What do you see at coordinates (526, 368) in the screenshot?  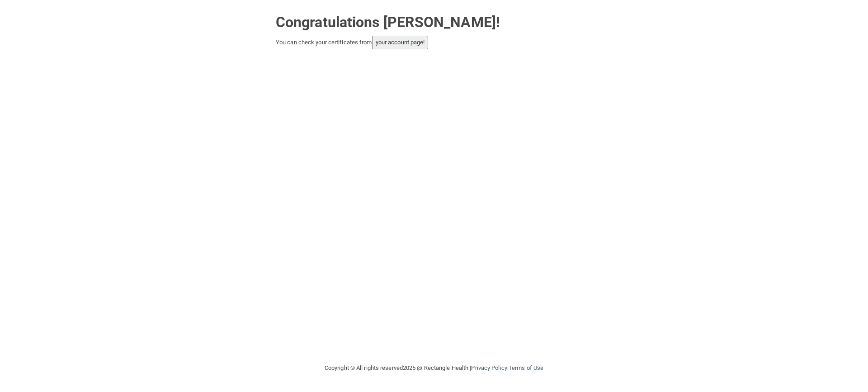 I see `a: Terms of Use` at bounding box center [526, 368].